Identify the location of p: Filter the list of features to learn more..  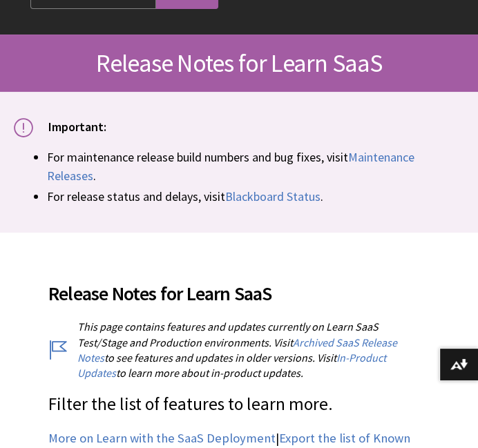
(239, 404).